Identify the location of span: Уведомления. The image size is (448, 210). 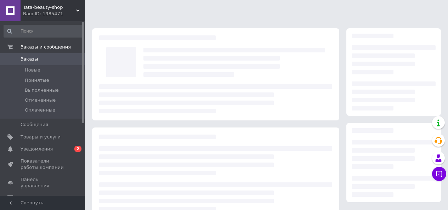
(36, 149).